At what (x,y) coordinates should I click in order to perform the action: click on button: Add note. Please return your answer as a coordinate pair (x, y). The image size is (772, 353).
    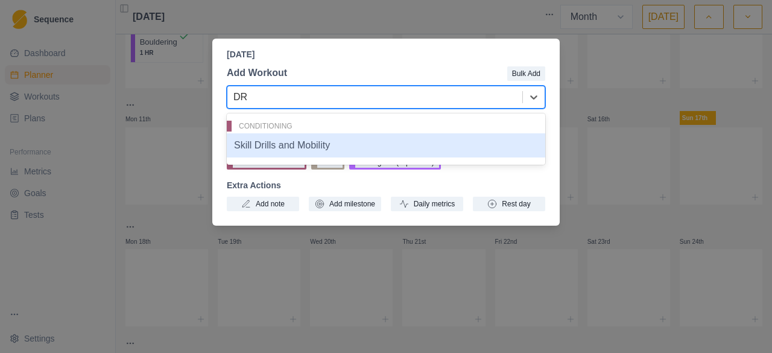
    Looking at the image, I should click on (263, 204).